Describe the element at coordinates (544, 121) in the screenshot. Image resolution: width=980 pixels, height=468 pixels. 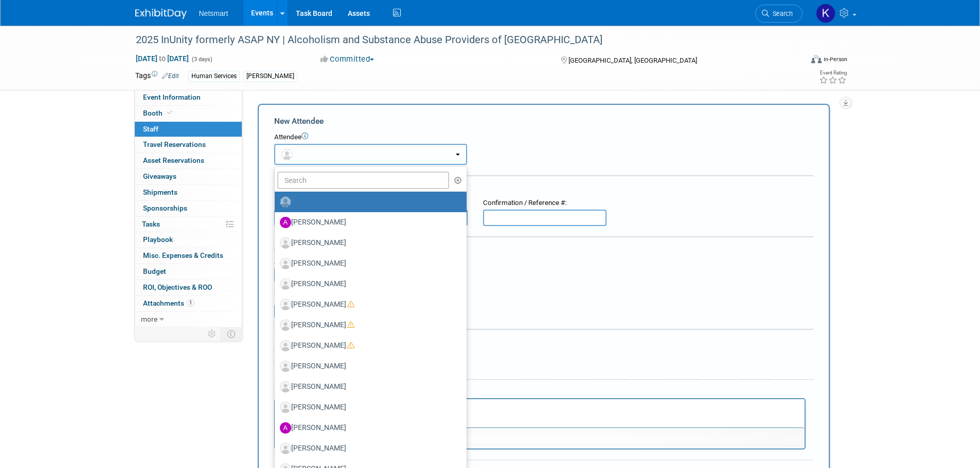
I see `div: New Attendee` at that location.